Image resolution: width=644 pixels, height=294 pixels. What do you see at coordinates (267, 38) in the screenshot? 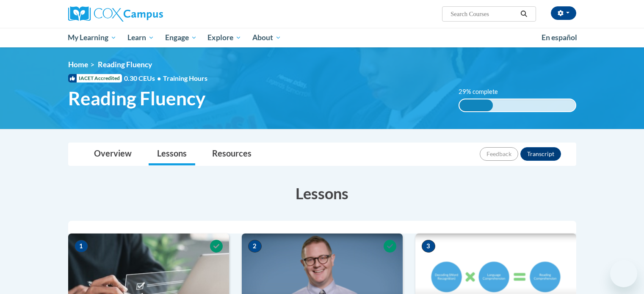
I see `a: About` at bounding box center [267, 38].